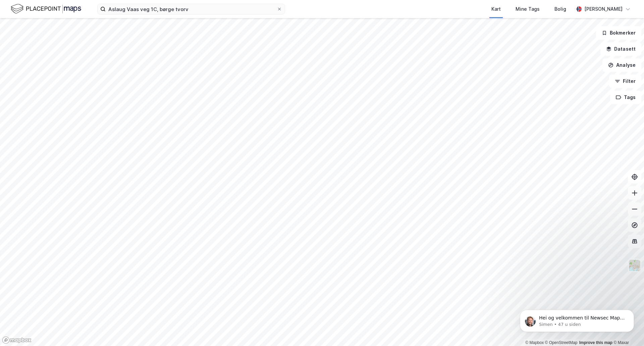 The width and height of the screenshot is (644, 346). What do you see at coordinates (635, 265) in the screenshot?
I see `img: Z` at bounding box center [635, 265].